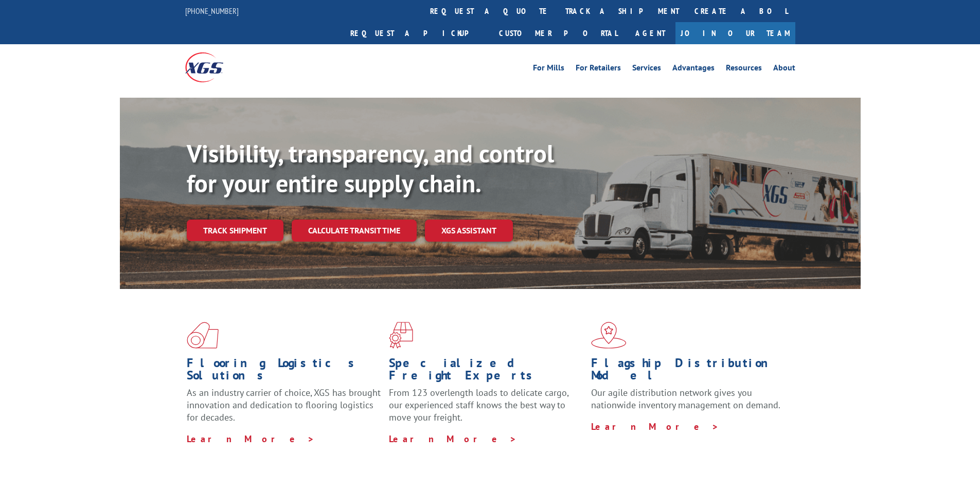  What do you see at coordinates (693, 69) in the screenshot?
I see `a: Advantages` at bounding box center [693, 69].